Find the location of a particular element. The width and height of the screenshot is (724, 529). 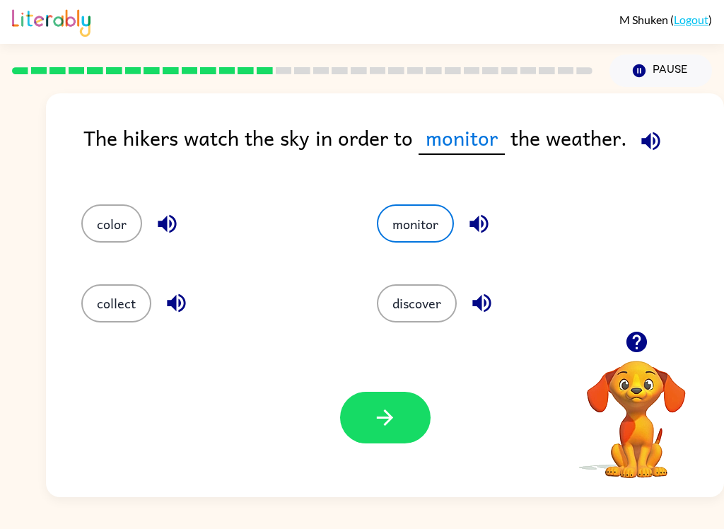

button: monitor is located at coordinates (415, 223).